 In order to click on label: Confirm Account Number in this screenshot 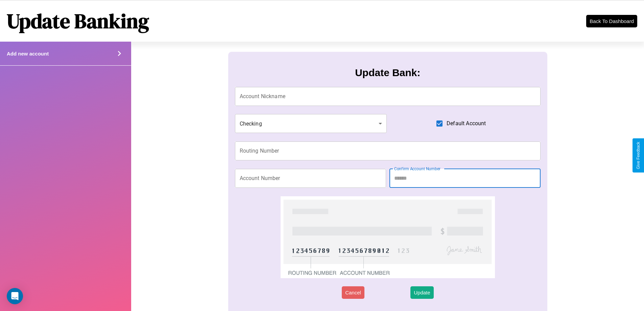, I will do `click(417, 169)`.